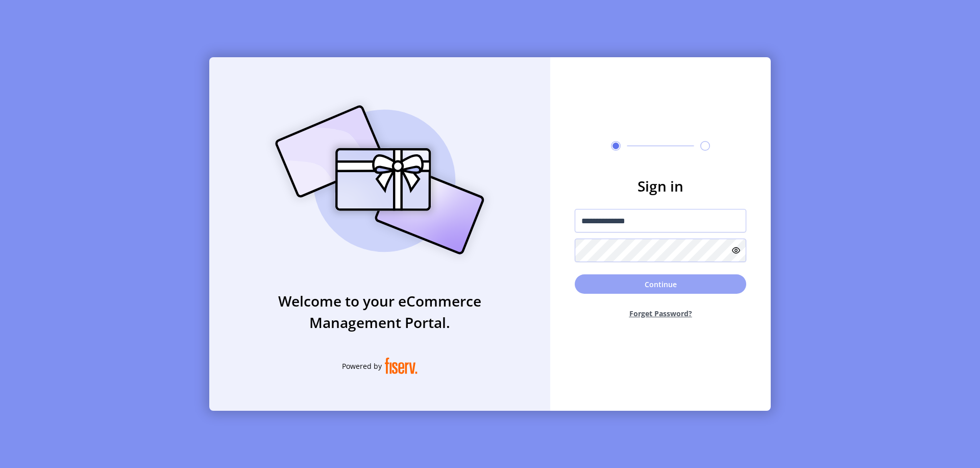  I want to click on span: Powered by, so click(362, 365).